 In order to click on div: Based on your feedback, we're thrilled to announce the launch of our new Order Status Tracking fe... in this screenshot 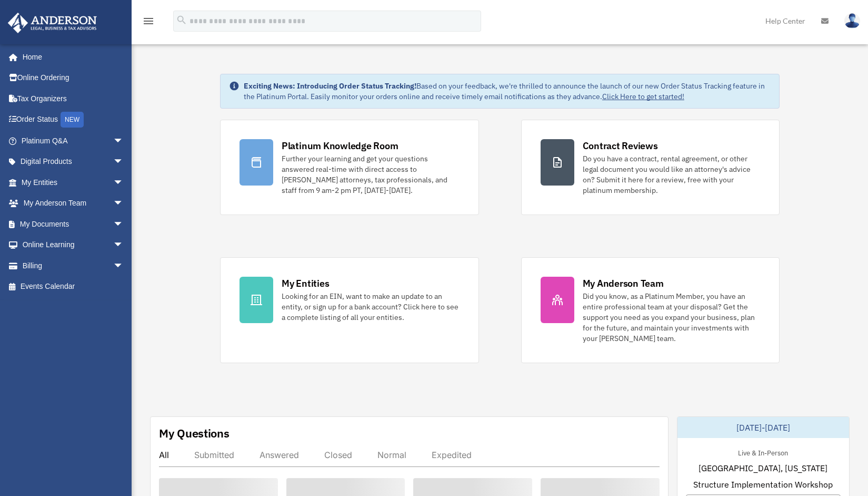, I will do `click(507, 91)`.